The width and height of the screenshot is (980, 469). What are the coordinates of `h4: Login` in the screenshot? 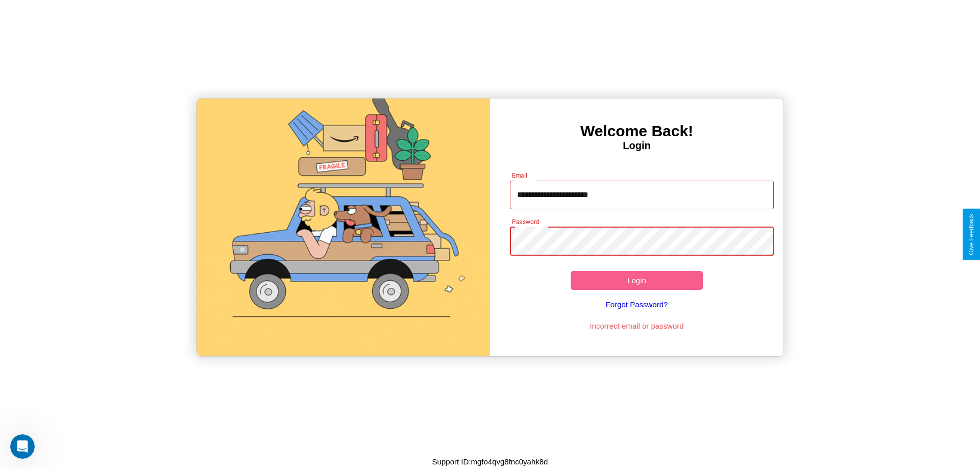 It's located at (637, 145).